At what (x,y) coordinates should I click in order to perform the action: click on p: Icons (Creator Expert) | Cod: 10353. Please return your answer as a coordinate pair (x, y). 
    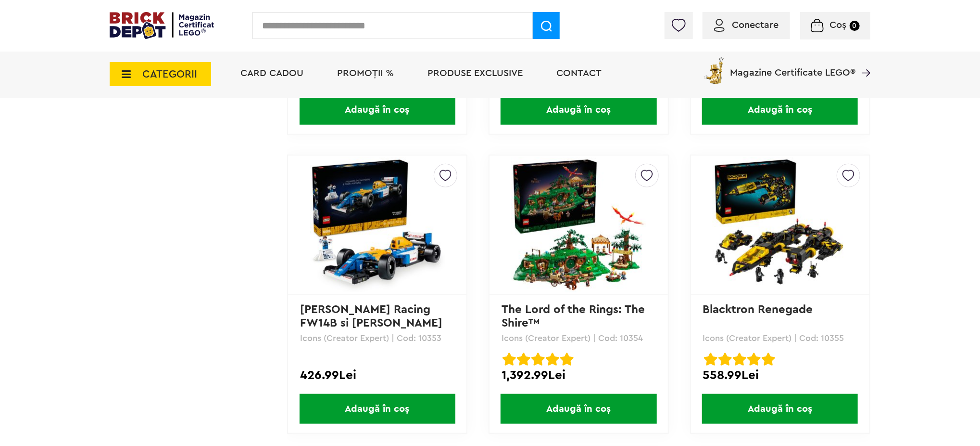
    Looking at the image, I should click on (377, 338).